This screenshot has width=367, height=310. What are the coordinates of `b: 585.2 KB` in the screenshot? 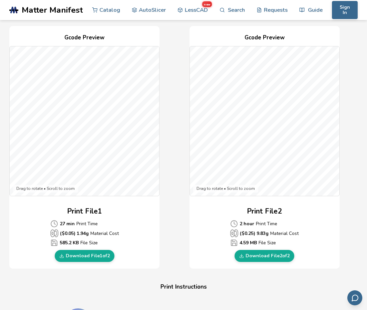 It's located at (69, 243).